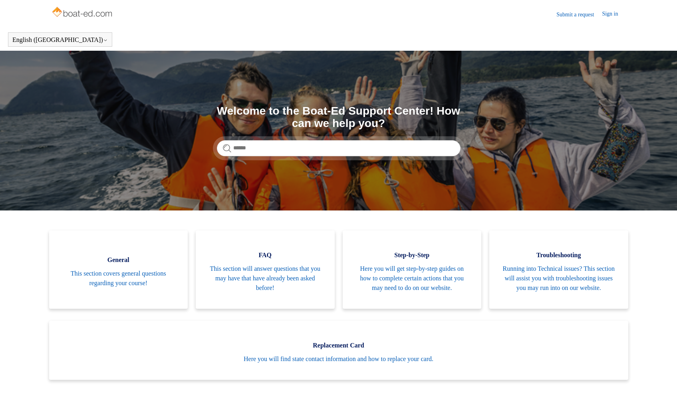 Image resolution: width=677 pixels, height=395 pixels. Describe the element at coordinates (339, 117) in the screenshot. I see `h1: Welcome to the Boat-Ed Support Center! How can we help you?` at that location.